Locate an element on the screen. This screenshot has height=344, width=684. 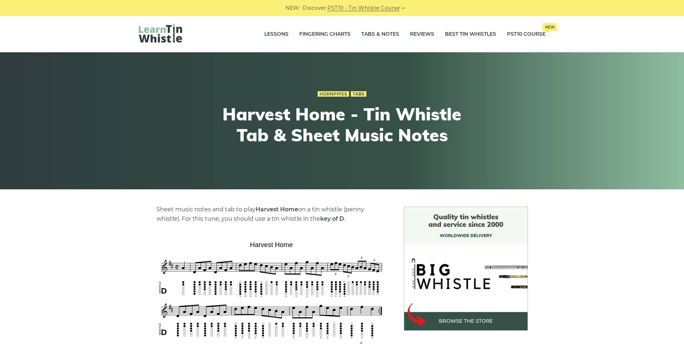
a: Hornpipes is located at coordinates (333, 94).